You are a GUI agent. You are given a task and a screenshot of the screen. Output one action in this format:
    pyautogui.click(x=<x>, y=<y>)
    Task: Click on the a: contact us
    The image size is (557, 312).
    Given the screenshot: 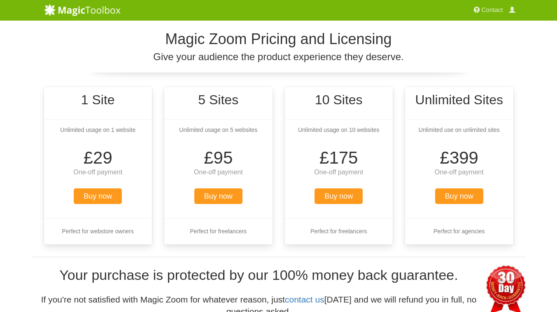 What is the action you would take?
    pyautogui.click(x=305, y=299)
    